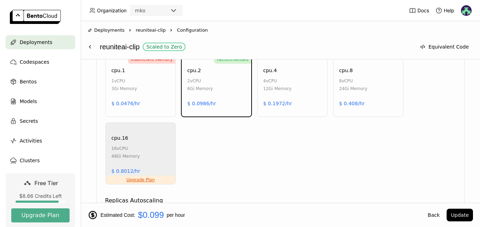 Image resolution: width=480 pixels, height=227 pixels. Describe the element at coordinates (34, 62) in the screenshot. I see `span: Codespaces` at that location.